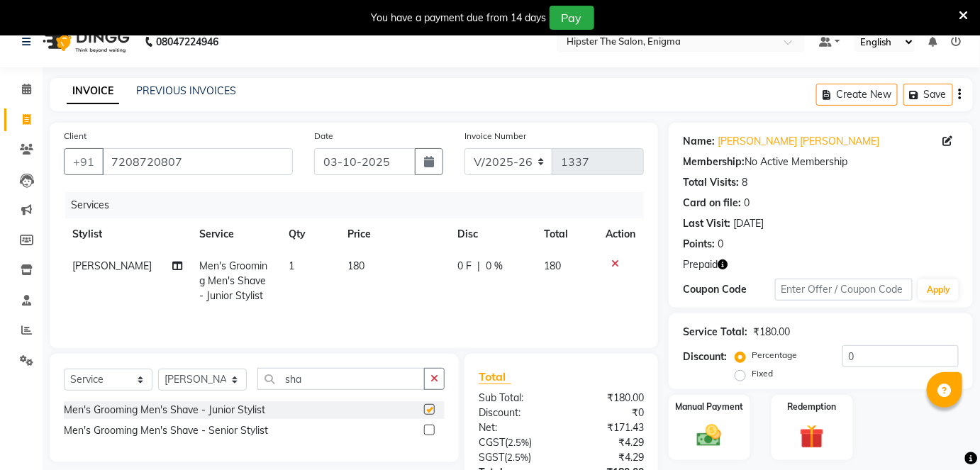 This screenshot has height=470, width=980. What do you see at coordinates (812, 437) in the screenshot?
I see `img: _gift.svg` at bounding box center [812, 437].